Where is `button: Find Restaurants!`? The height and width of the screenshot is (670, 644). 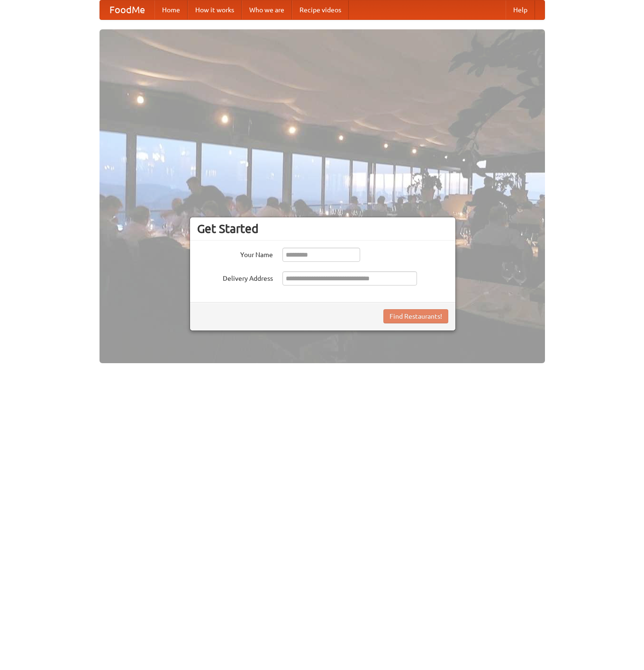 button: Find Restaurants! is located at coordinates (416, 316).